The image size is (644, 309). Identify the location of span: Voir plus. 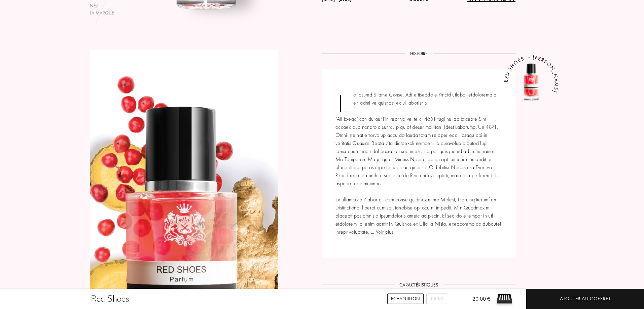
(384, 232).